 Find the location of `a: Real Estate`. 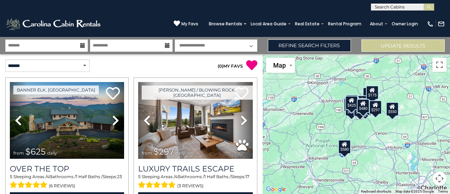

a: Real Estate is located at coordinates (307, 24).